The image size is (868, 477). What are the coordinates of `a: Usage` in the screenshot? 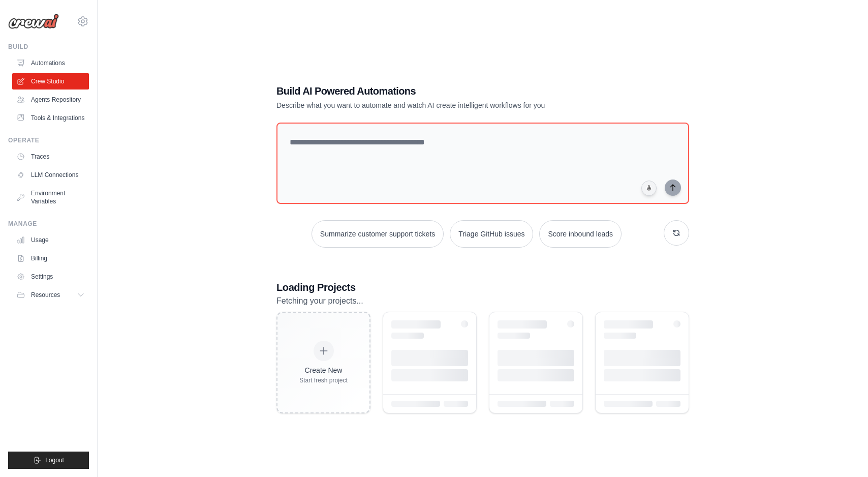 It's located at (50, 240).